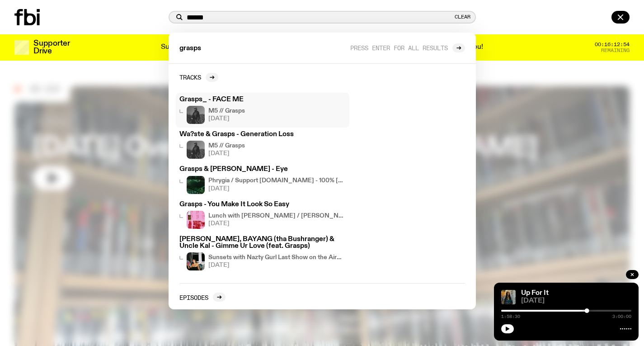  Describe the element at coordinates (399, 47) in the screenshot. I see `span: Press enter for all results` at that location.